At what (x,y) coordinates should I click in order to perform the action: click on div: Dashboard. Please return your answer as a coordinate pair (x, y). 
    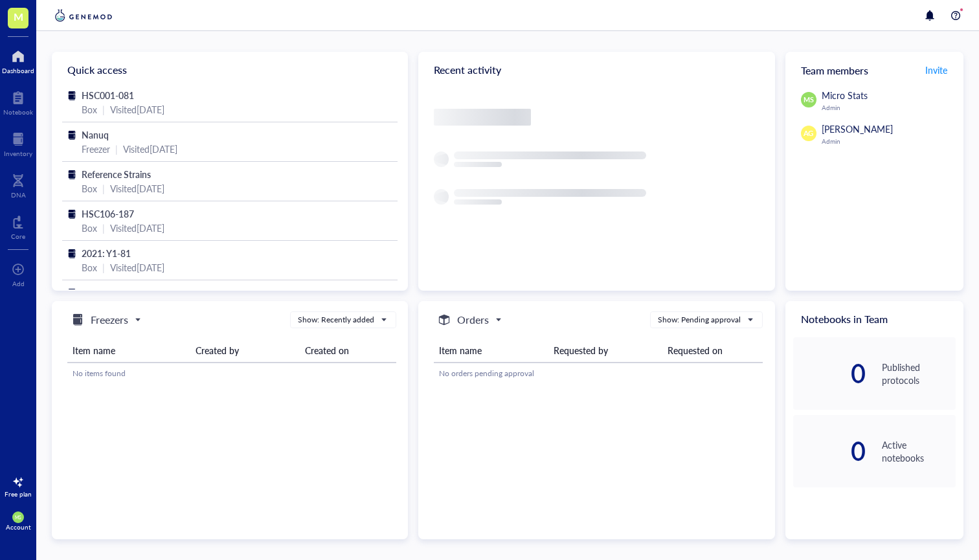
    Looking at the image, I should click on (18, 71).